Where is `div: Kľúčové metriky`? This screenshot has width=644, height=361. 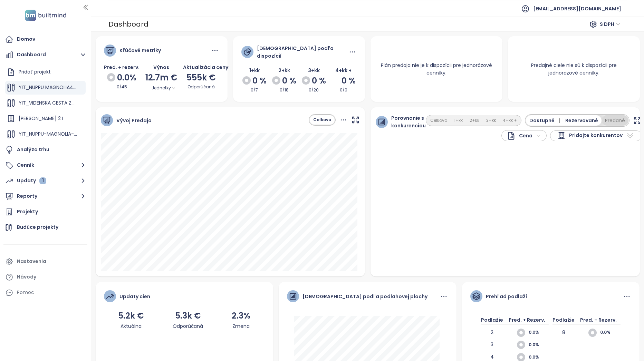
div: Kľúčové metriky is located at coordinates (140, 50).